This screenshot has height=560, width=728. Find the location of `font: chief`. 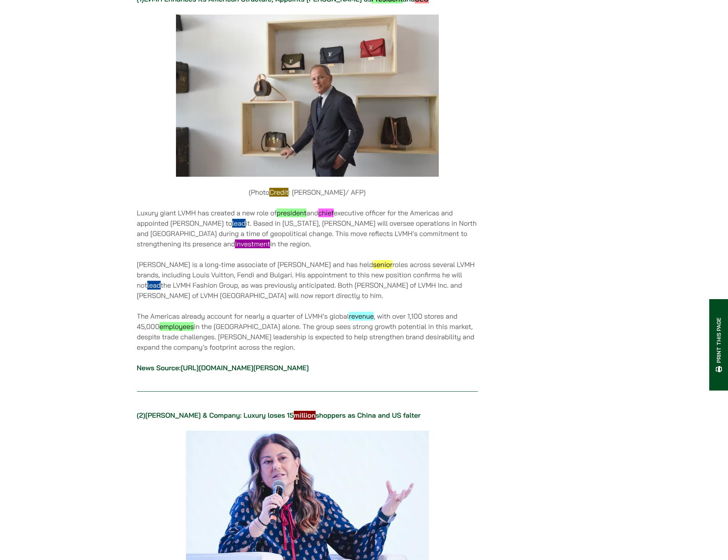

font: chief is located at coordinates (326, 213).